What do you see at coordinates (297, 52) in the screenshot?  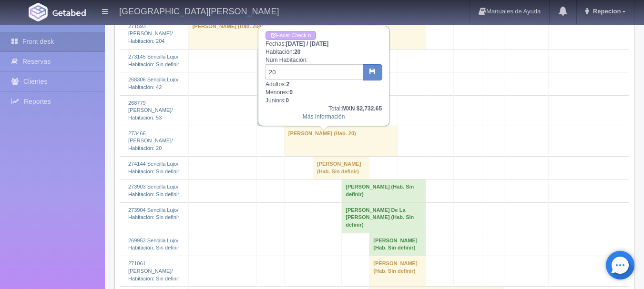 I see `b: 20` at bounding box center [297, 52].